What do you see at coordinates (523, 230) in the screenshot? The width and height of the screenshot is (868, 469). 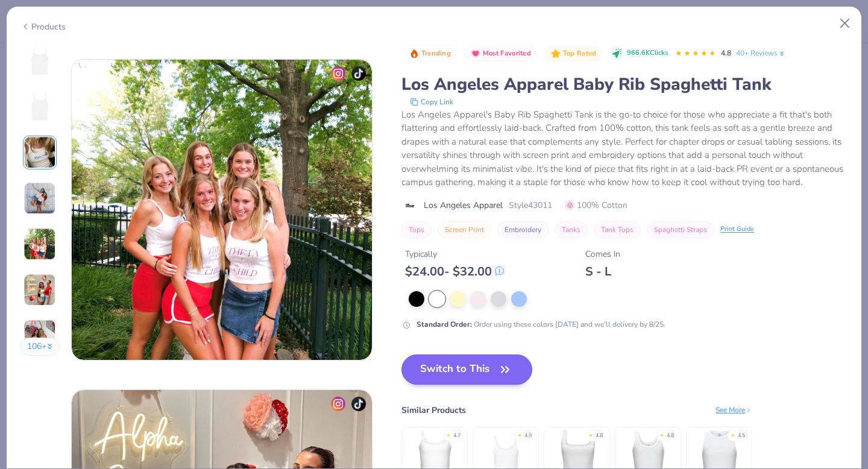 I see `button: Embroidery` at bounding box center [523, 230].